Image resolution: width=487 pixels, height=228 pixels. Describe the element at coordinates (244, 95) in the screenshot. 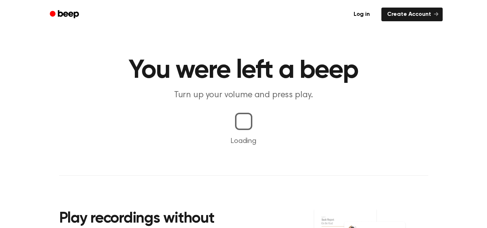

I see `p: Turn up your volume and press play.` at that location.